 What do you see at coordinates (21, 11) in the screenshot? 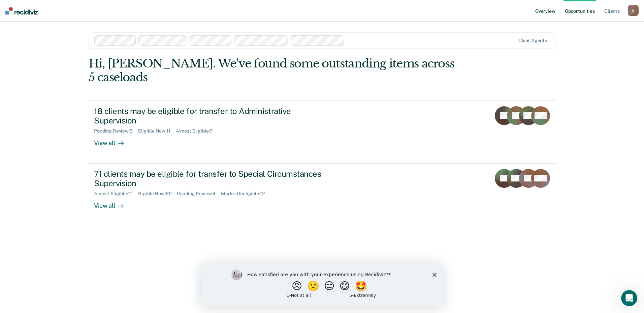
I see `img: Recidiviz` at bounding box center [21, 11].